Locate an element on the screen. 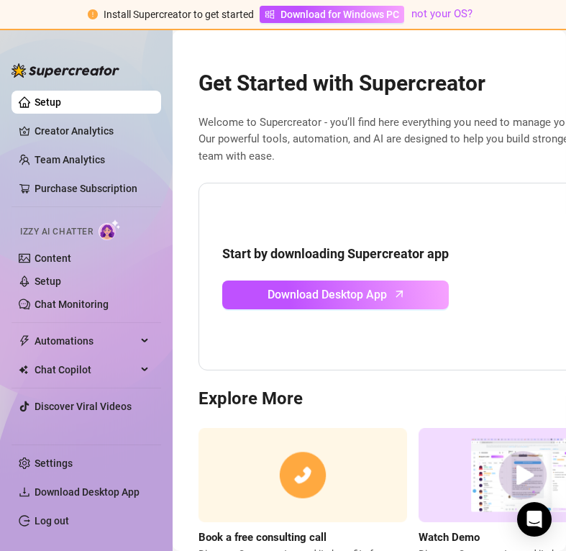  a: Team Analytics is located at coordinates (70, 160).